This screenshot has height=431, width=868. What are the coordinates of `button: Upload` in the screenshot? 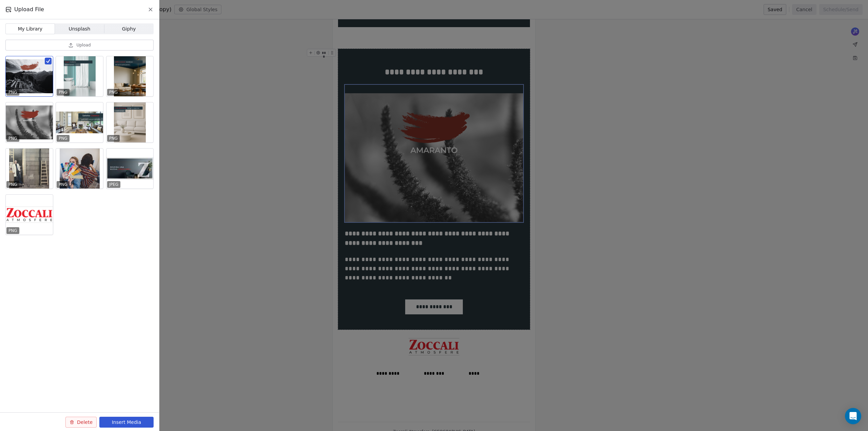 It's located at (80, 45).